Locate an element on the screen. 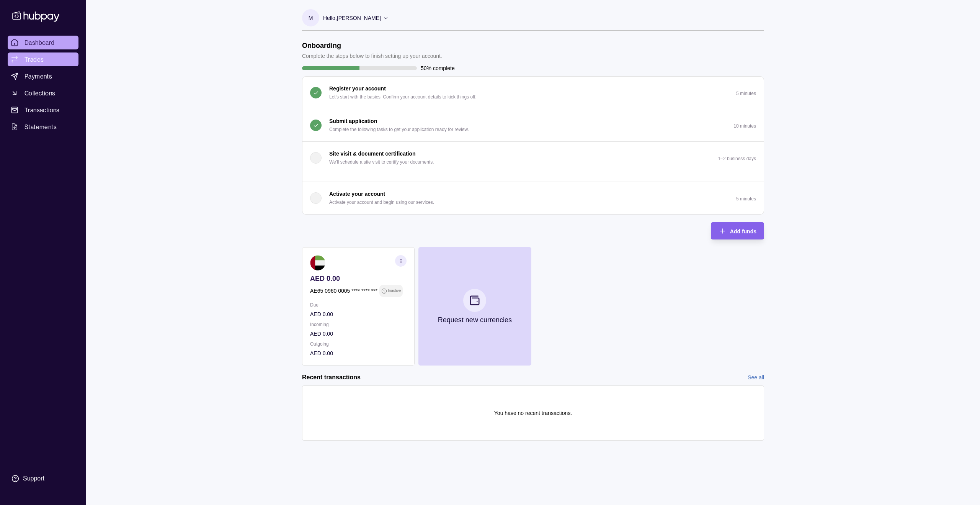 Image resolution: width=980 pixels, height=505 pixels. div: Support is located at coordinates (34, 478).